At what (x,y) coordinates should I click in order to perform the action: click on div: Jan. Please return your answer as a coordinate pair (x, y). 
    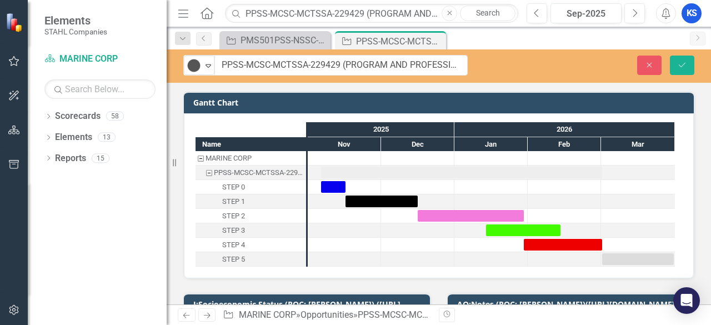
    Looking at the image, I should click on (491, 144).